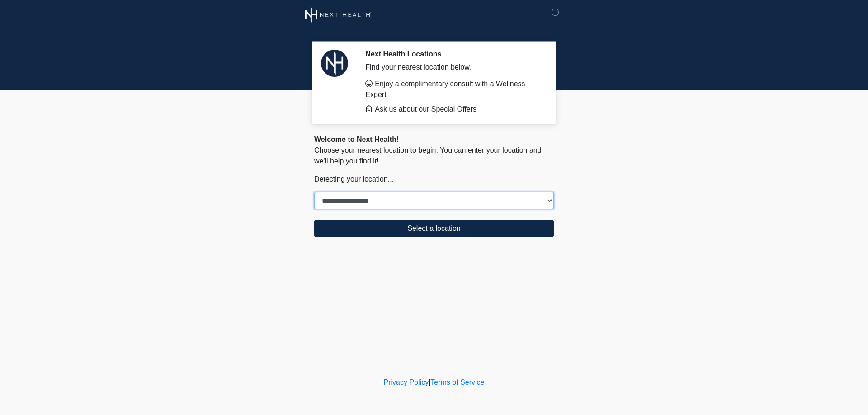 The image size is (868, 415). What do you see at coordinates (354, 179) in the screenshot?
I see `span: Detecting your location...` at bounding box center [354, 179].